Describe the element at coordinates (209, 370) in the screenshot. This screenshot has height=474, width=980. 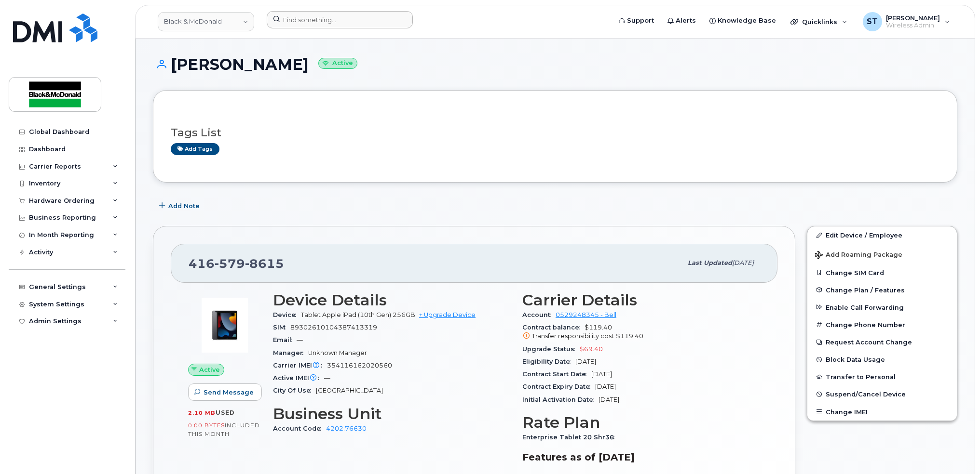
I see `span: Active` at that location.